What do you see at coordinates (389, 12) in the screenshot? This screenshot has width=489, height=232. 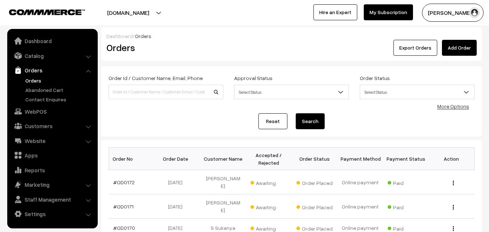 I see `a: My Subscription` at bounding box center [389, 12].